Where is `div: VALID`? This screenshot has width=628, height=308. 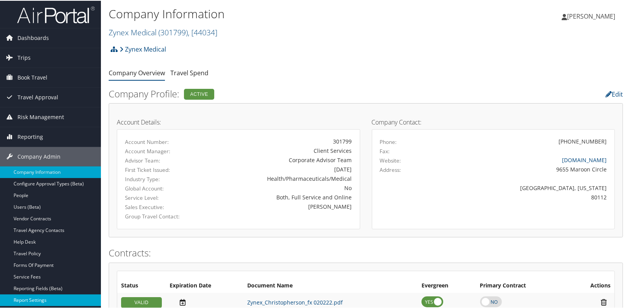
div: VALID is located at coordinates (141, 302).